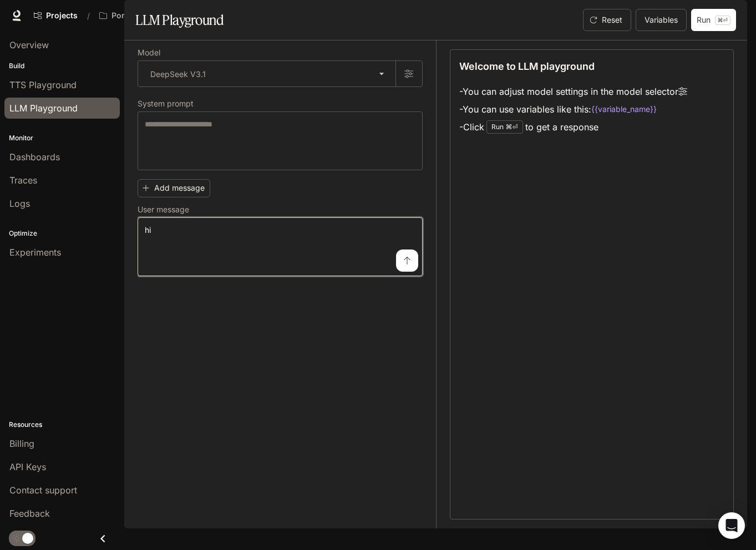 The height and width of the screenshot is (550, 756). I want to click on button: Variables, so click(661, 20).